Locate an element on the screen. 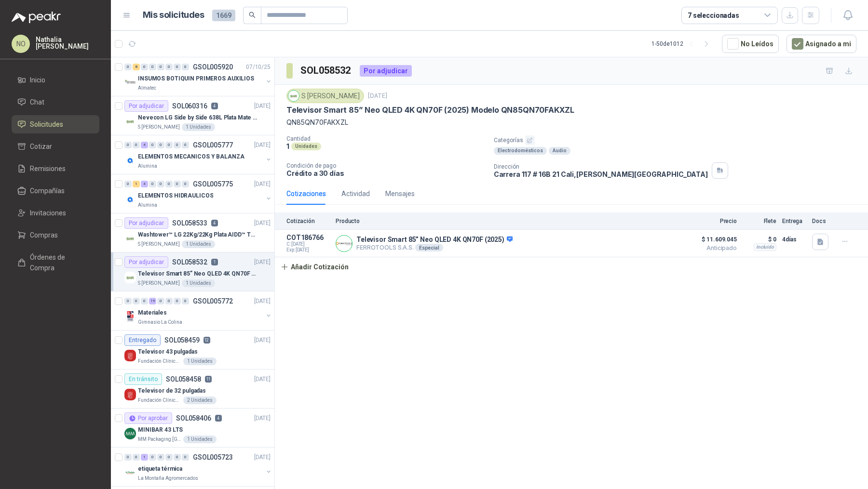  p: 4 días is located at coordinates (794, 240).